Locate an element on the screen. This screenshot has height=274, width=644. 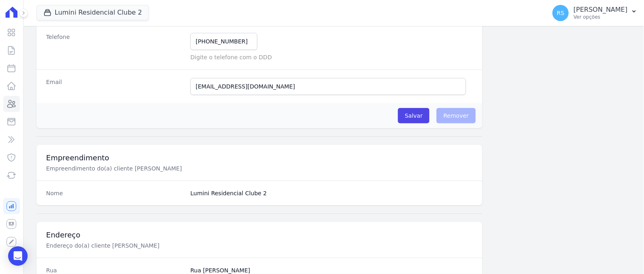
span: RS is located at coordinates (561, 13).